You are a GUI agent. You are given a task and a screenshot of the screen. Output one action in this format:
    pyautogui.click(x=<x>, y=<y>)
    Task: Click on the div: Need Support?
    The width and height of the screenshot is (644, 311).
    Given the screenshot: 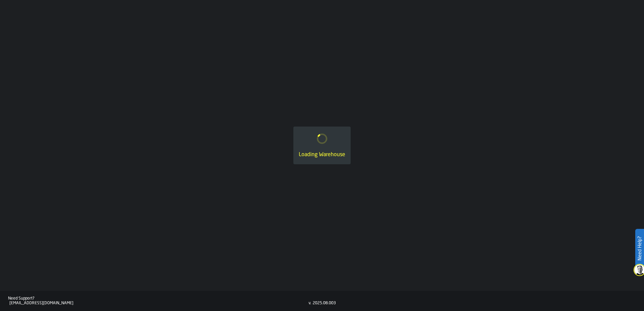 What is the action you would take?
    pyautogui.click(x=158, y=298)
    